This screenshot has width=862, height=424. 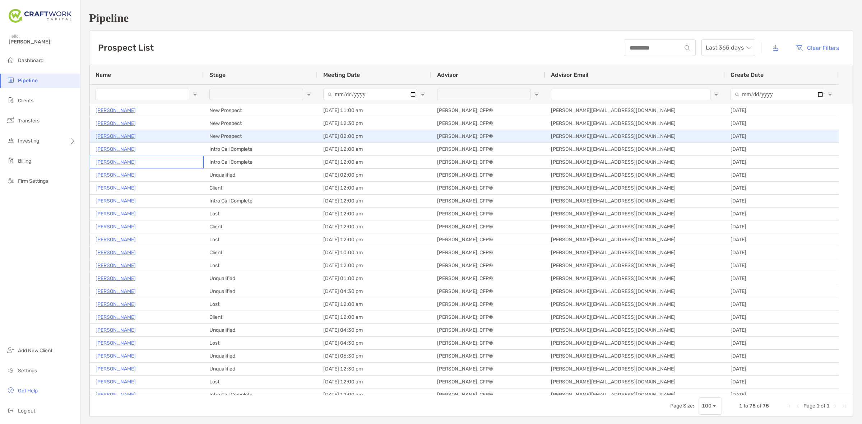 I want to click on div: New Prospect, so click(x=260, y=110).